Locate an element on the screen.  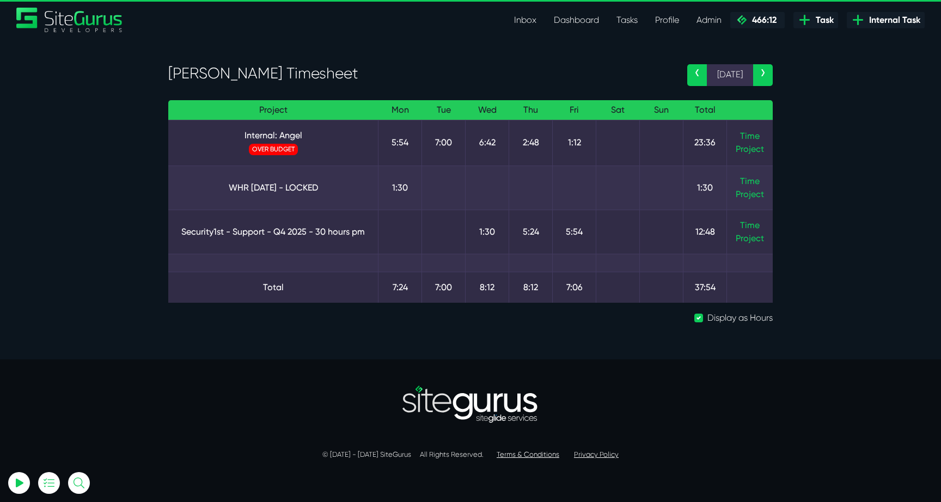
th: Fri is located at coordinates (574, 110).